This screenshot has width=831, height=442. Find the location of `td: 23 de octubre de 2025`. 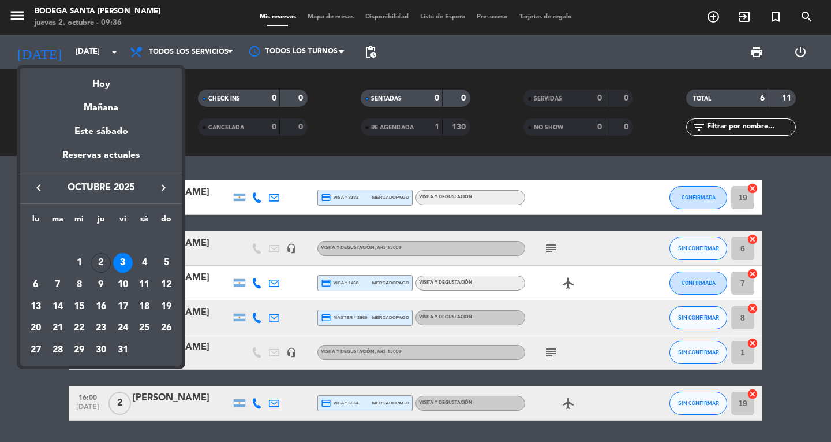

td: 23 de octubre de 2025 is located at coordinates (101, 329).